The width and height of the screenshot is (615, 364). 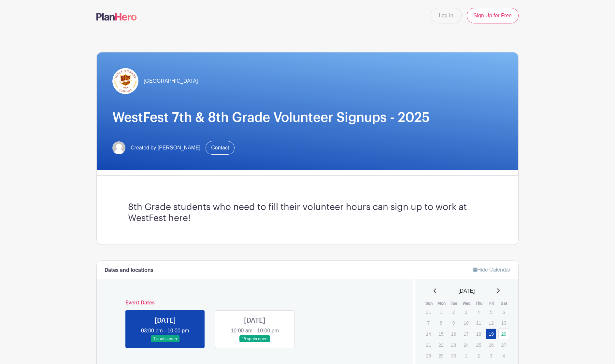 What do you see at coordinates (441, 345) in the screenshot?
I see `p: 22` at bounding box center [441, 345].